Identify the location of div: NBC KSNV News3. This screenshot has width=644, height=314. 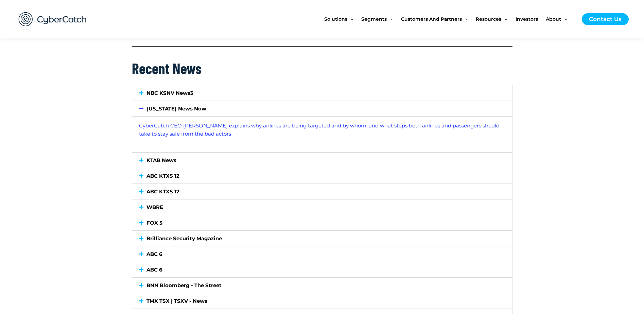
(322, 93).